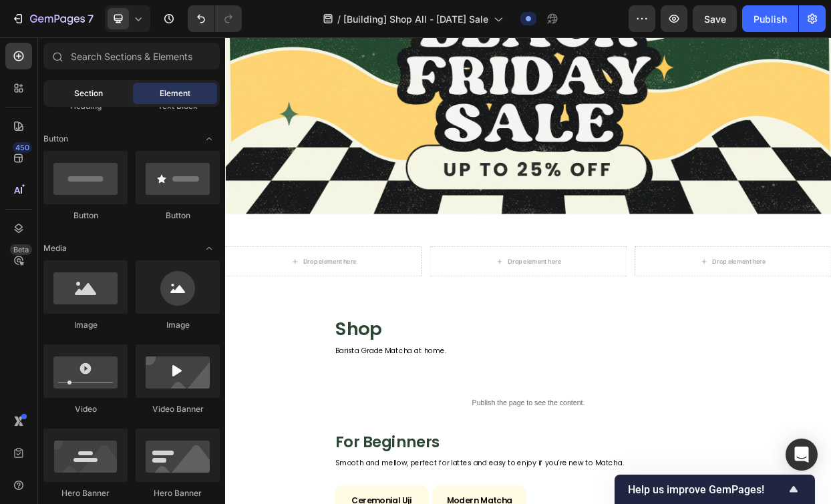 The image size is (831, 504). What do you see at coordinates (90, 19) in the screenshot?
I see `p: 7` at bounding box center [90, 19].